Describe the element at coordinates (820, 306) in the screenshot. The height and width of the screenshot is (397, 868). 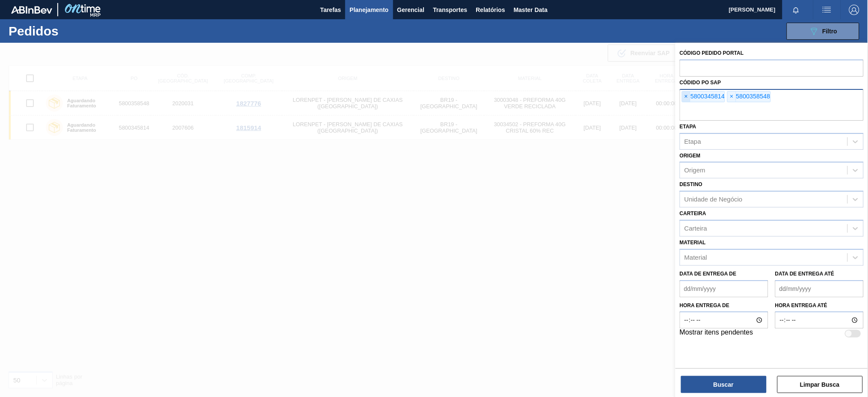
I see `label: Hora entrega até` at that location.